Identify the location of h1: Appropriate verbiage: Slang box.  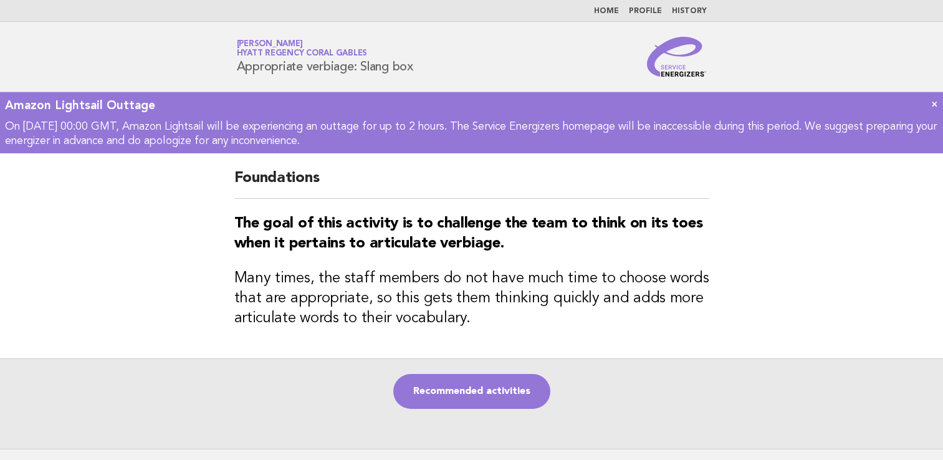
(325, 57).